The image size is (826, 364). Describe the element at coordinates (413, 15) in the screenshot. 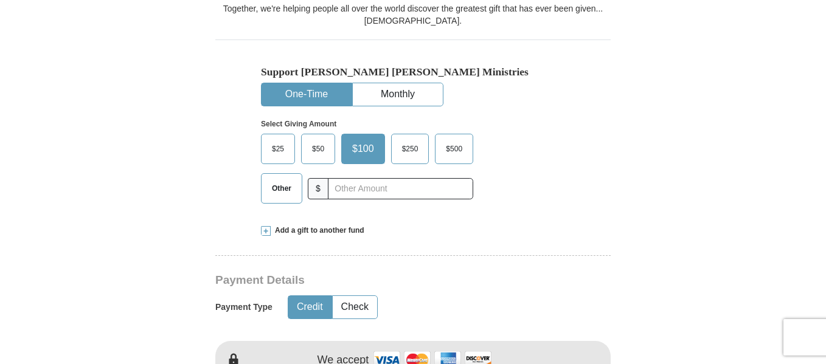

I see `div: Together, we're helping people all over the world discover the greatest gift that has ever been g...` at that location.